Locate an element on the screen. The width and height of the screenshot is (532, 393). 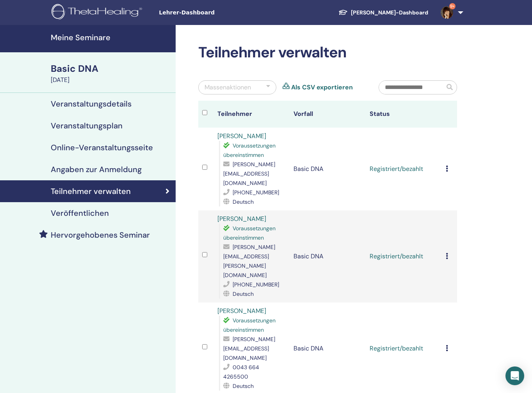
h4: Veranstaltungsplan is located at coordinates (87, 125).